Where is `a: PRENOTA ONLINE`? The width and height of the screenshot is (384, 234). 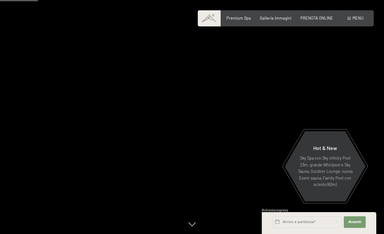
a: PRENOTA ONLINE is located at coordinates (317, 18).